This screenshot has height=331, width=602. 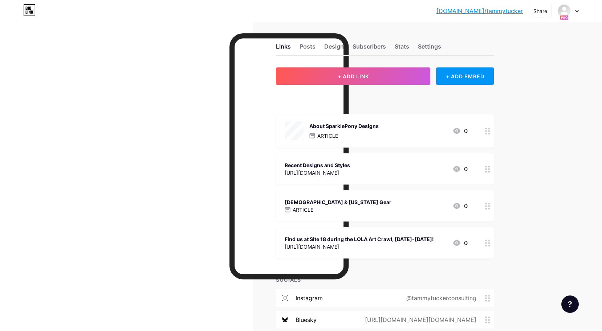 What do you see at coordinates (465, 76) in the screenshot?
I see `div: + ADD EMBED` at bounding box center [465, 76].